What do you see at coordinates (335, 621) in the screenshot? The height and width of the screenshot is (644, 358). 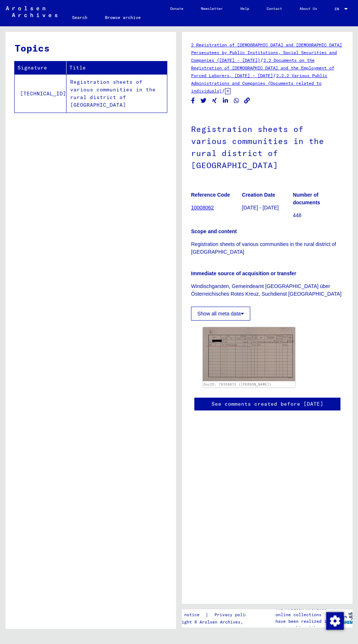 I see `img: Change consent` at bounding box center [335, 621].